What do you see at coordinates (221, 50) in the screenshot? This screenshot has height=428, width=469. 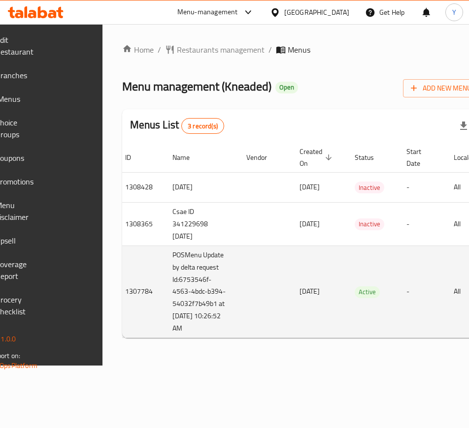 I see `span: Restaurants management` at bounding box center [221, 50].